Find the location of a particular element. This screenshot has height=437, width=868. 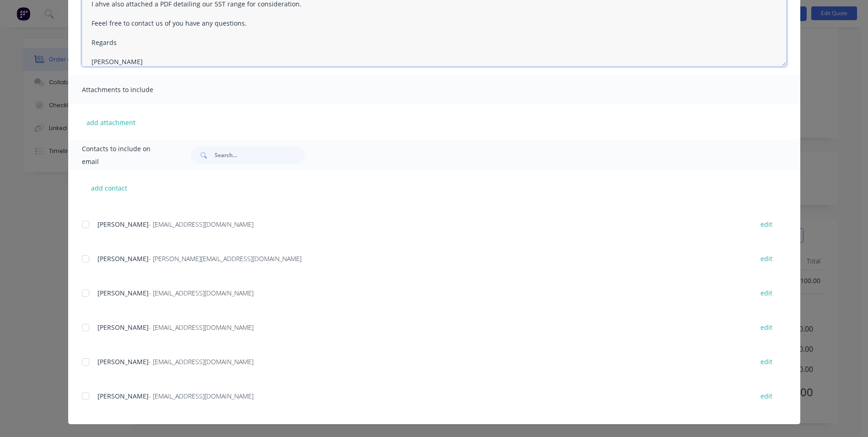

span: Attachments to include is located at coordinates (132, 90).